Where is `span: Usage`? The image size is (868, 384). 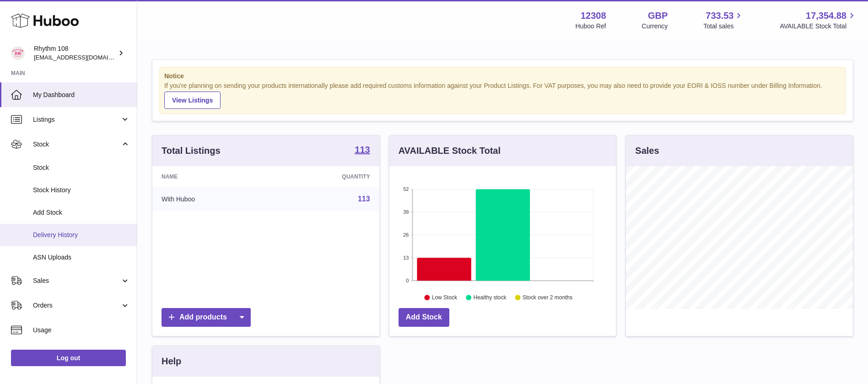
span: Usage is located at coordinates (82, 330).